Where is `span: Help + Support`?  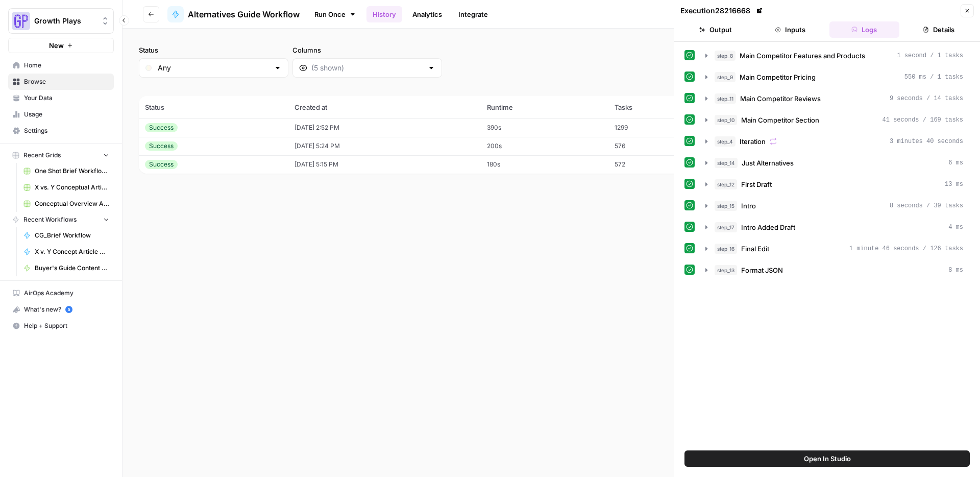
span: Help + Support is located at coordinates (67, 326).